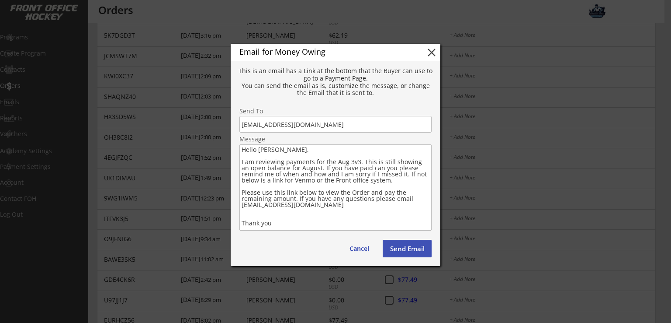 This screenshot has width=671, height=323. Describe the element at coordinates (336, 139) in the screenshot. I see `div: Message` at that location.